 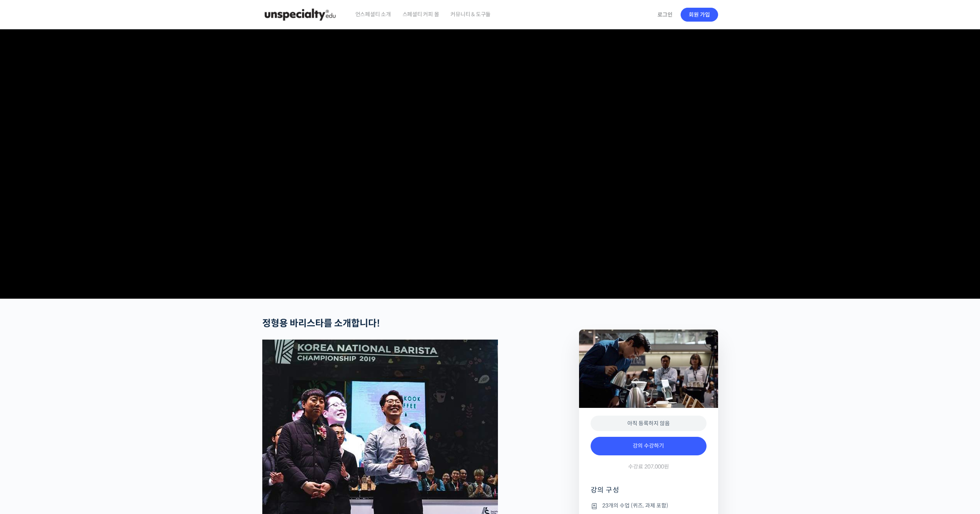 I want to click on h4: 강의 구성, so click(x=649, y=494).